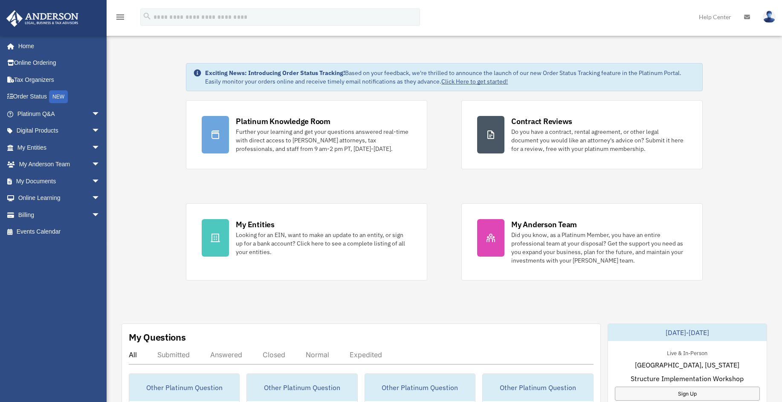  I want to click on a: My Anderson Teamarrow_drop_down, so click(59, 165).